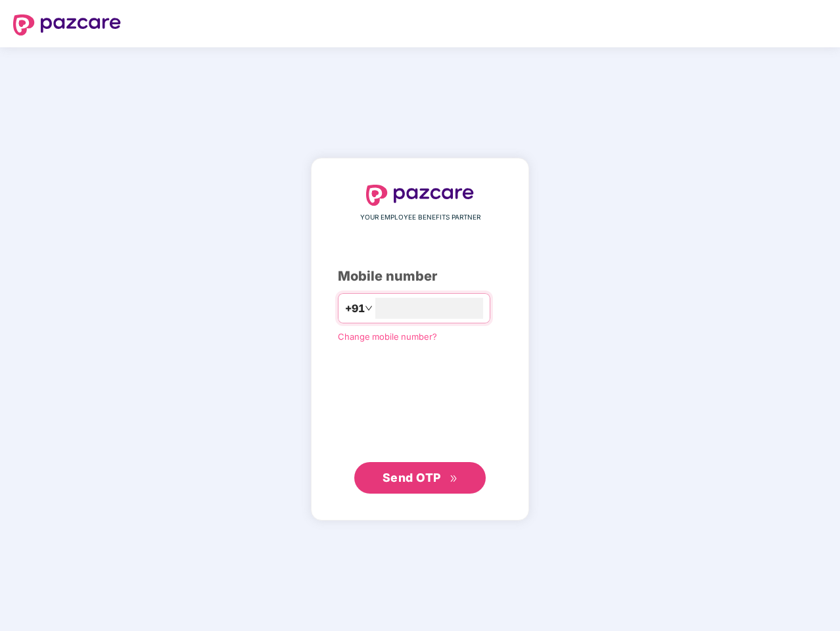 This screenshot has height=631, width=840. What do you see at coordinates (420, 477) in the screenshot?
I see `button: Send OTPdouble-right` at bounding box center [420, 477].